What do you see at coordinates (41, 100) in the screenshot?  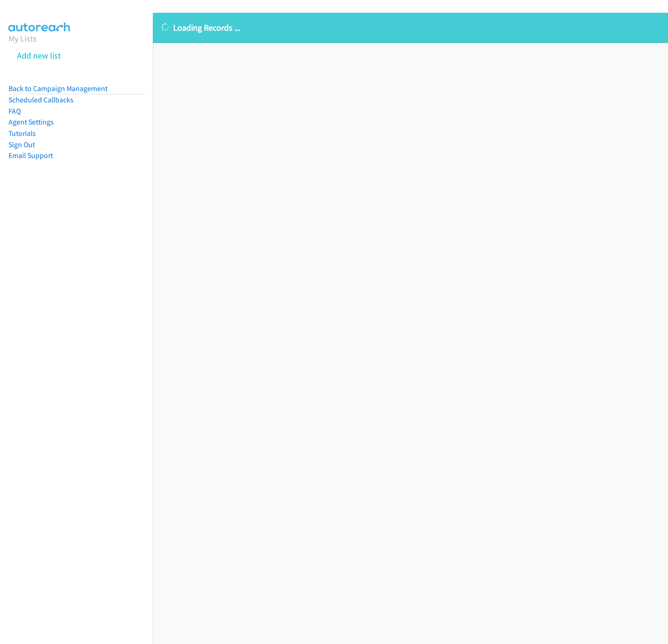 I see `a: Scheduled Callbacks` at bounding box center [41, 100].